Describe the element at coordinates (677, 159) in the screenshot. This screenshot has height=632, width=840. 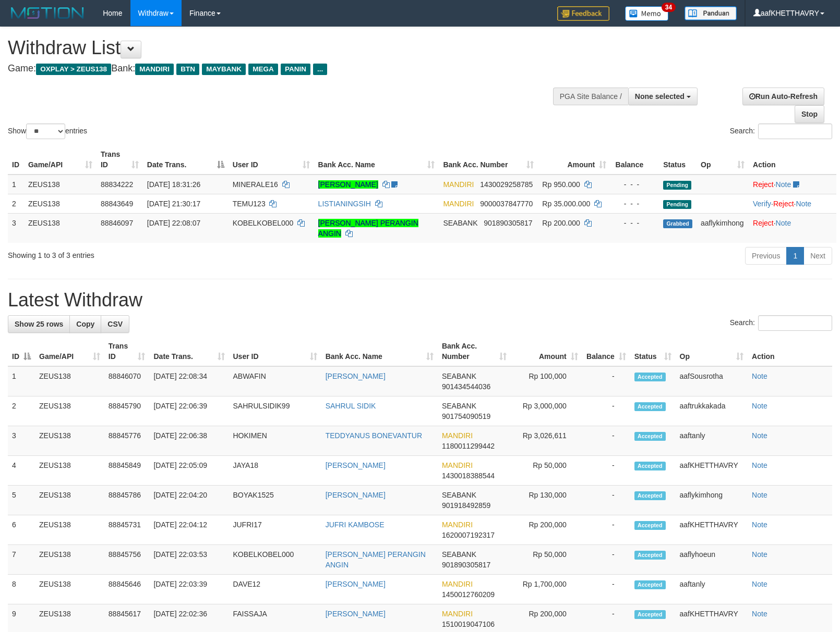
I see `th: Status` at that location.